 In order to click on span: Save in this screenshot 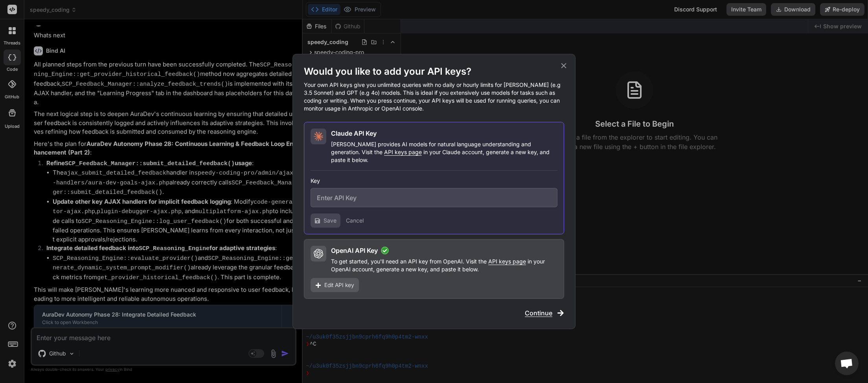, I will do `click(330, 221)`.